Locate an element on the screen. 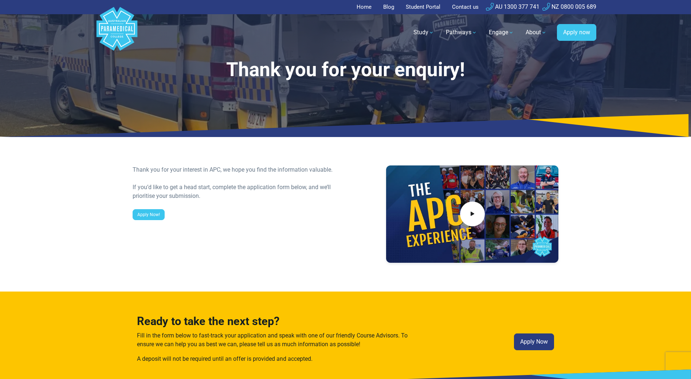  p: A deposit will not be required until an offer is provided and accepted. is located at coordinates (275, 359).